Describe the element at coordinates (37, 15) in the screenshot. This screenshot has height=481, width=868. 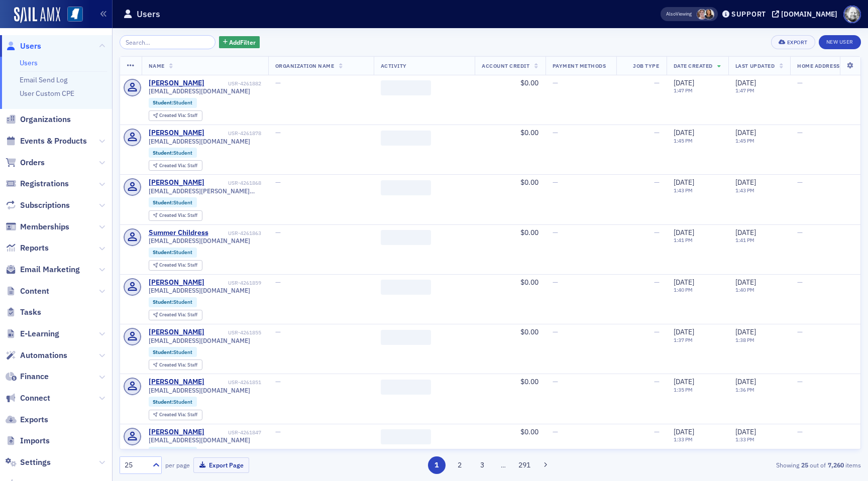
I see `a: SailAMX` at that location.